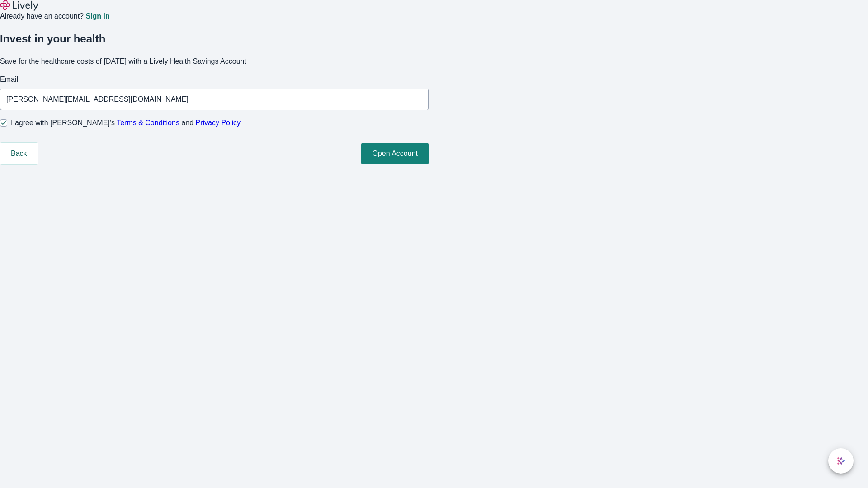 The height and width of the screenshot is (488, 868). Describe the element at coordinates (841, 461) in the screenshot. I see `button: chat` at that location.